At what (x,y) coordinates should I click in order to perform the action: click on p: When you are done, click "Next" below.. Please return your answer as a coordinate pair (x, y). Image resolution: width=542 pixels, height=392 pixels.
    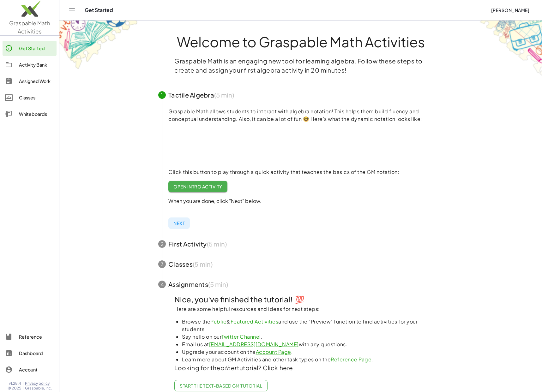
    Looking at the image, I should click on (306, 201).